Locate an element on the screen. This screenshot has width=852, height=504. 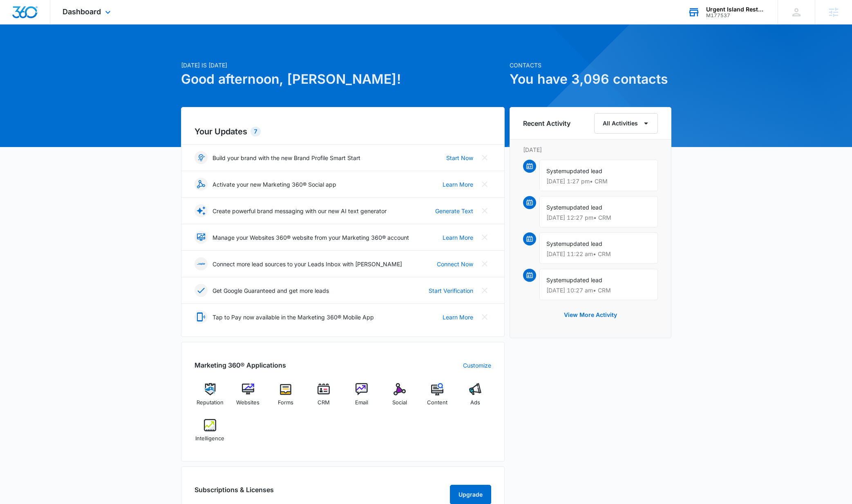
a: Social is located at coordinates (399, 398).